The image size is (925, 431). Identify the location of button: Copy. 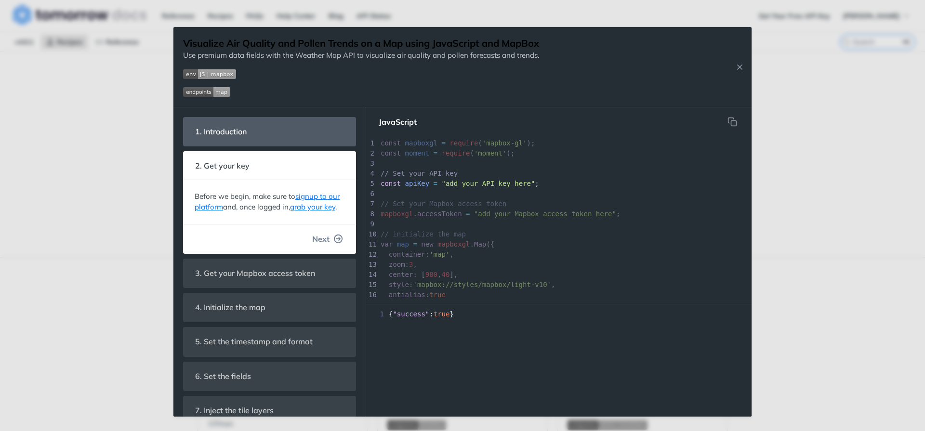
(732, 122).